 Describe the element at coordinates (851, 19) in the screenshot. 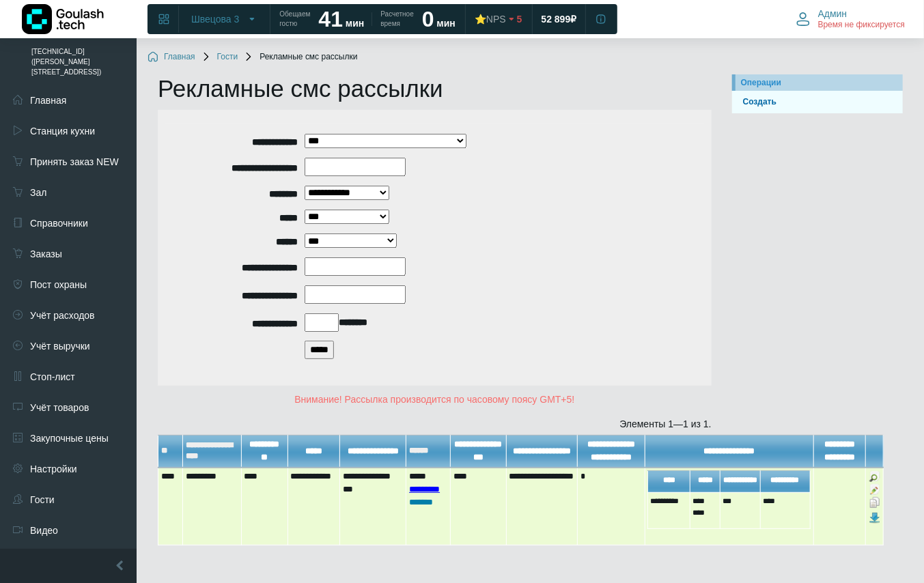

I see `button: Админ Время не фиксируется` at that location.